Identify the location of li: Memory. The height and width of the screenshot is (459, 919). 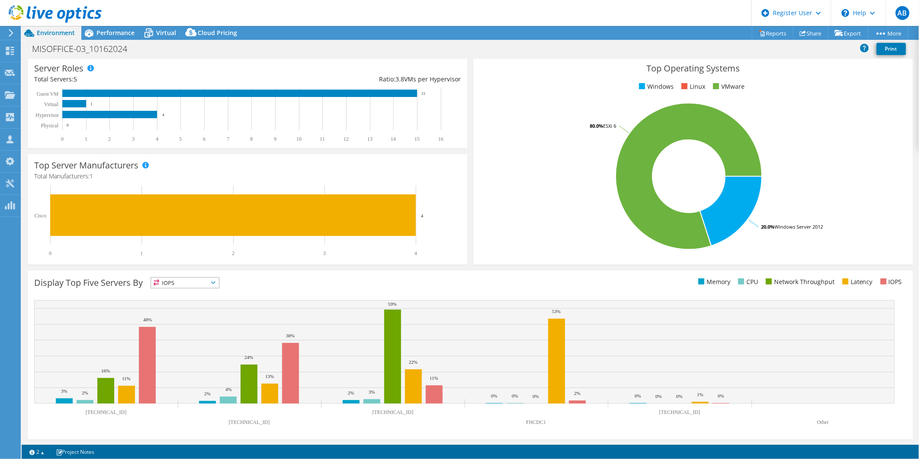
(713, 282).